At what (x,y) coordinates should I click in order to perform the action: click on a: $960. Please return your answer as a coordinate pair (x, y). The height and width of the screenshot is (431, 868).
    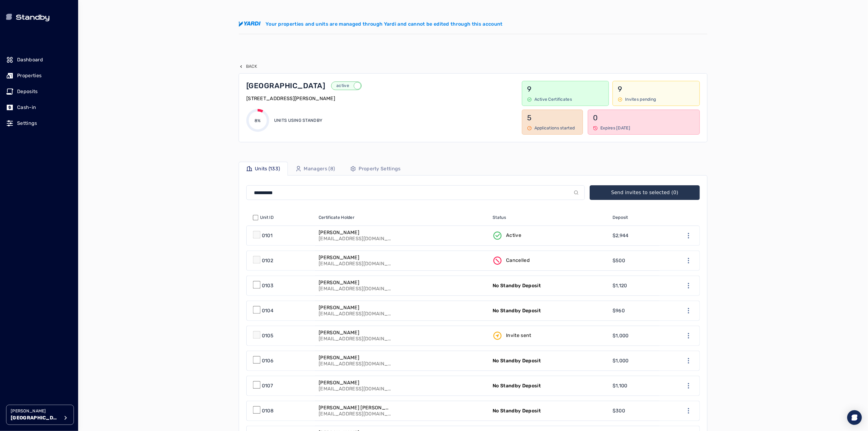
    Looking at the image, I should click on (634, 310).